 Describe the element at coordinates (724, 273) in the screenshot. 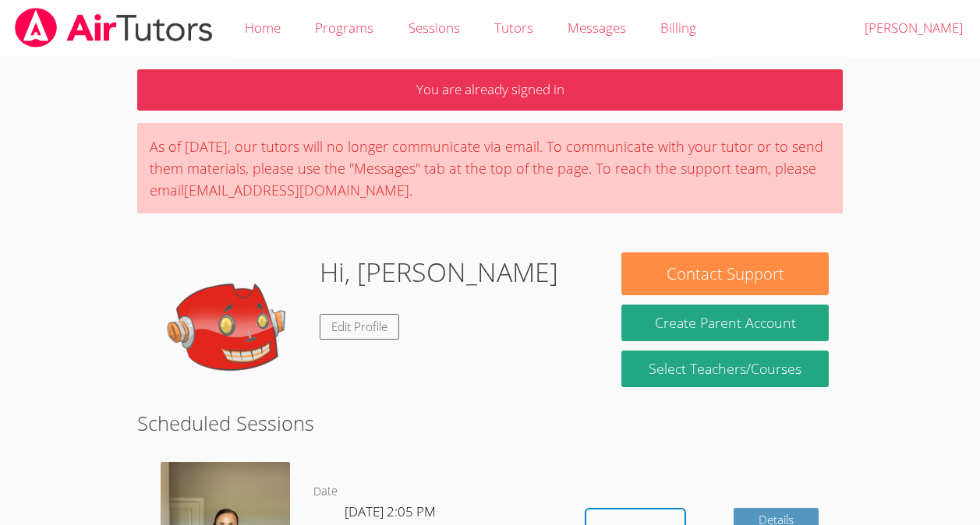

I see `button: Contact Support` at that location.